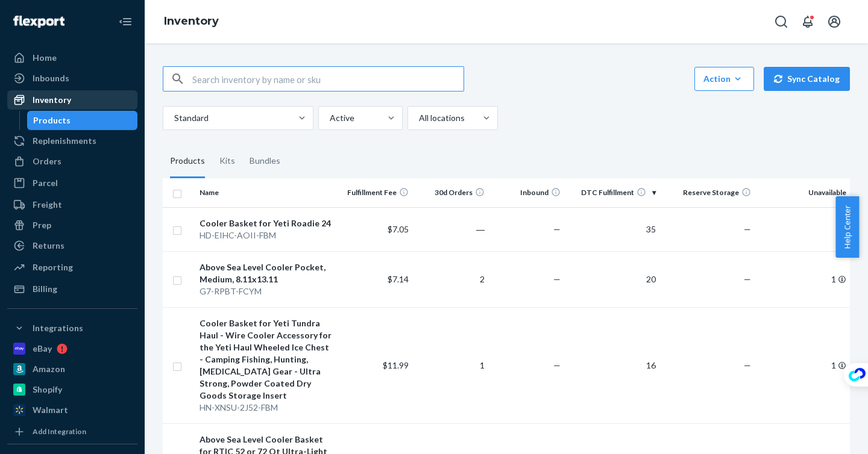  Describe the element at coordinates (47, 161) in the screenshot. I see `div: Orders` at that location.